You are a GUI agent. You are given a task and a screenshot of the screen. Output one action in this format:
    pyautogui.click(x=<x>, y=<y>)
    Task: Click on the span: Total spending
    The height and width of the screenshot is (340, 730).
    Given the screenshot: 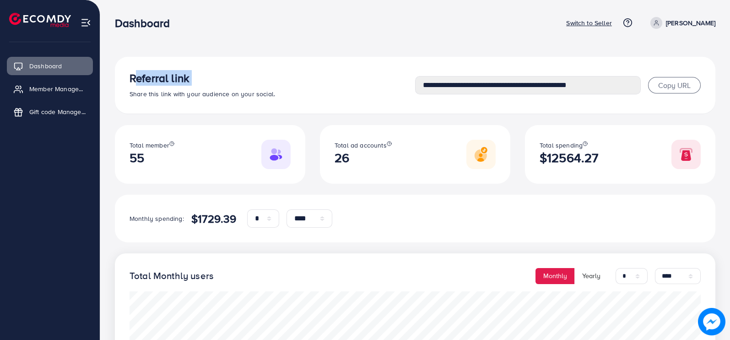 What is the action you would take?
    pyautogui.click(x=561, y=145)
    